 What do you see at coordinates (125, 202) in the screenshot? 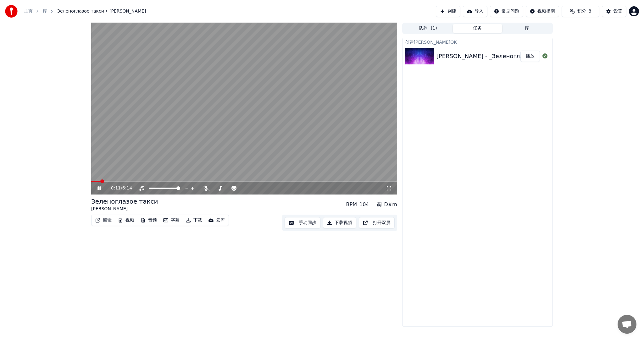
I see `div: Зеленоглазое такси` at bounding box center [125, 202].